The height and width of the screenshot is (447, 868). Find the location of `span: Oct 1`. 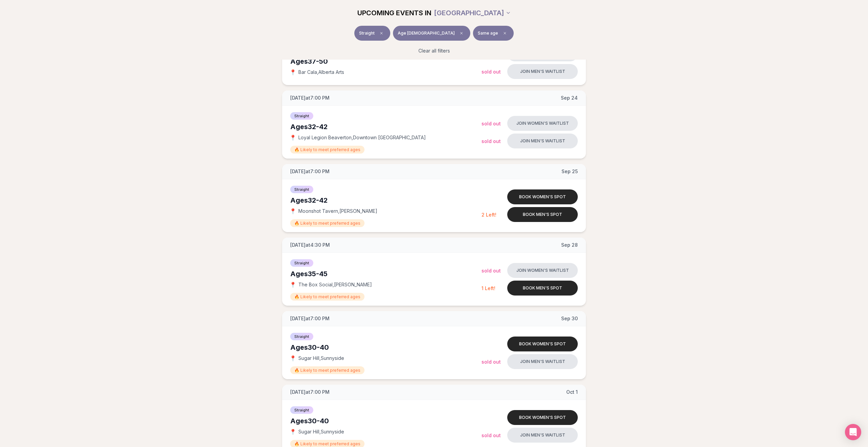

span: Oct 1 is located at coordinates (572, 392).